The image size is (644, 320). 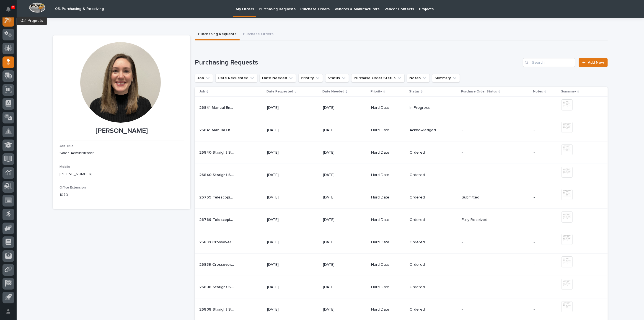 I want to click on p: Status, so click(x=414, y=91).